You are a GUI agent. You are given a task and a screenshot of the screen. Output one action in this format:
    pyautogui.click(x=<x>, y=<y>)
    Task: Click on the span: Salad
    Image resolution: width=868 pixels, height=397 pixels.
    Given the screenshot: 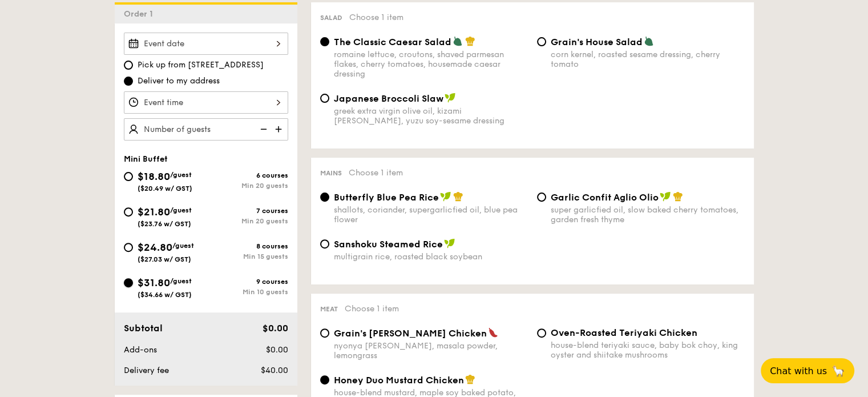 What is the action you would take?
    pyautogui.click(x=331, y=18)
    